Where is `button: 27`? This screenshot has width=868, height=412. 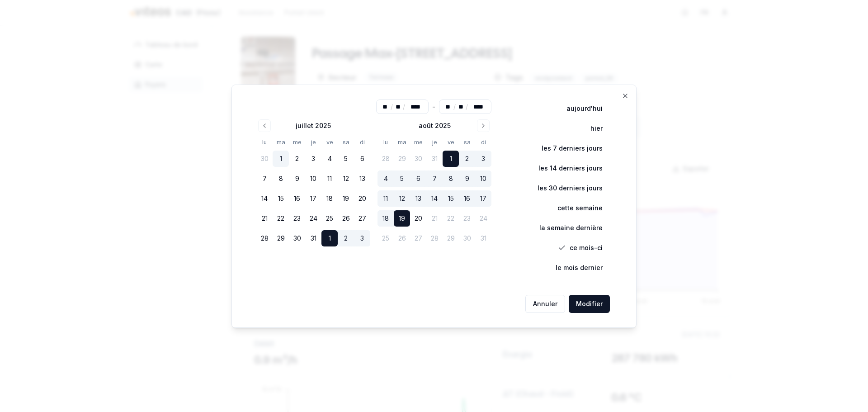
button: 27 is located at coordinates (363, 218).